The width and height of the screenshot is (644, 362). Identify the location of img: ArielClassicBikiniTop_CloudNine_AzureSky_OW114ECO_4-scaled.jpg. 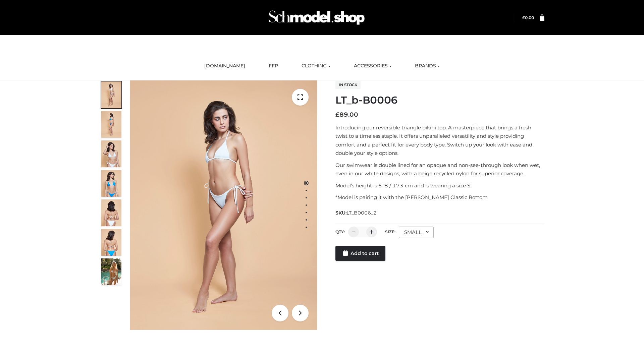
(111, 183).